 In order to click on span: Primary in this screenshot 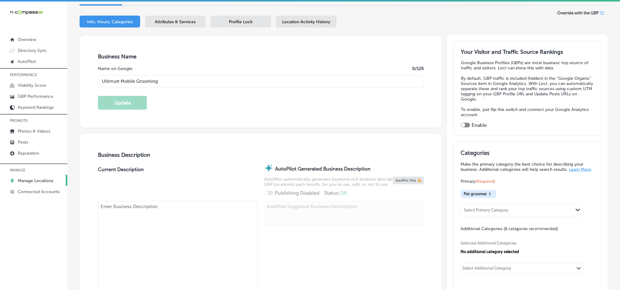, I will do `click(478, 181)`.